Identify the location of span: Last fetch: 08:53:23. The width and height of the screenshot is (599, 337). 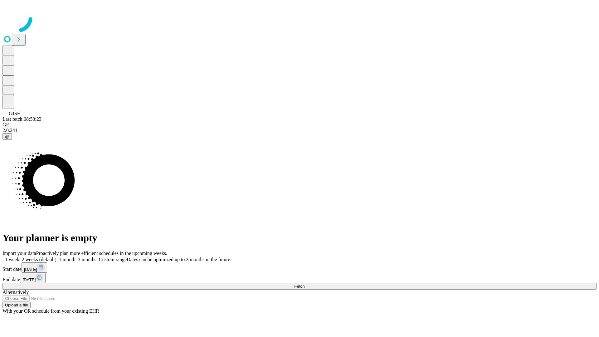
(22, 119).